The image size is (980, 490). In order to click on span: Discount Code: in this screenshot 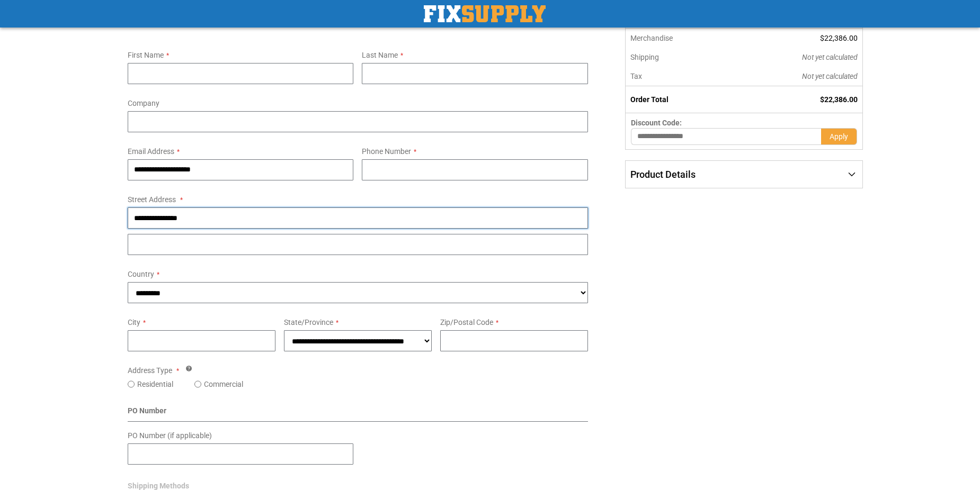, I will do `click(657, 123)`.